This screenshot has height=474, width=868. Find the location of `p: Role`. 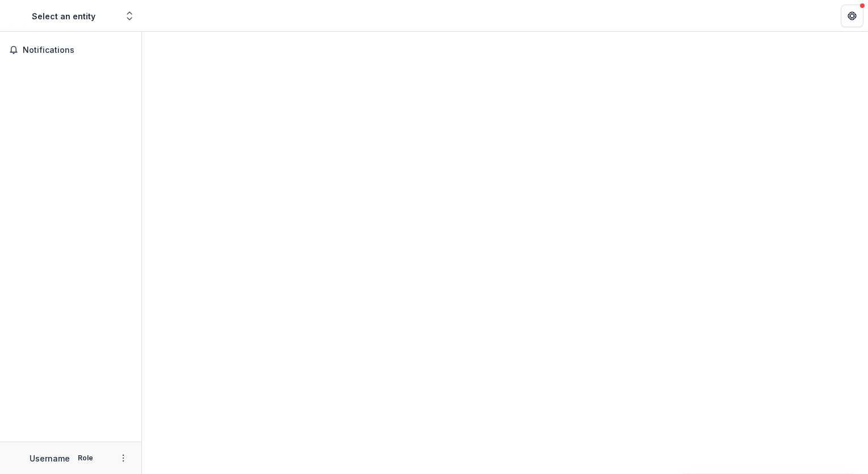

p: Role is located at coordinates (85, 458).